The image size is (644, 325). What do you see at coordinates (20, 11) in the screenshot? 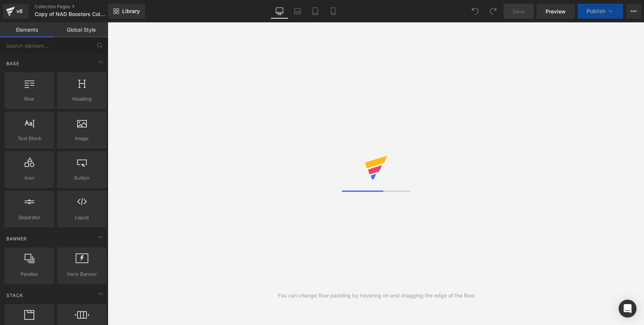
I see `div: v6` at bounding box center [20, 11].